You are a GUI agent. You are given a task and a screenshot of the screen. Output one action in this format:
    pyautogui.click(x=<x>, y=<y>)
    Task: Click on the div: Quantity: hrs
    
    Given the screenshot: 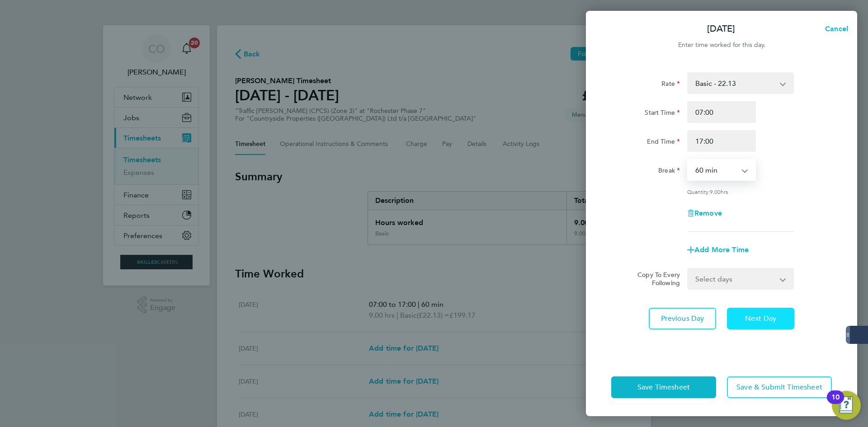 What is the action you would take?
    pyautogui.click(x=740, y=192)
    